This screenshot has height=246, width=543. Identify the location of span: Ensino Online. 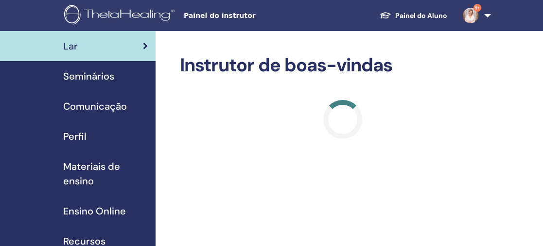
(94, 211).